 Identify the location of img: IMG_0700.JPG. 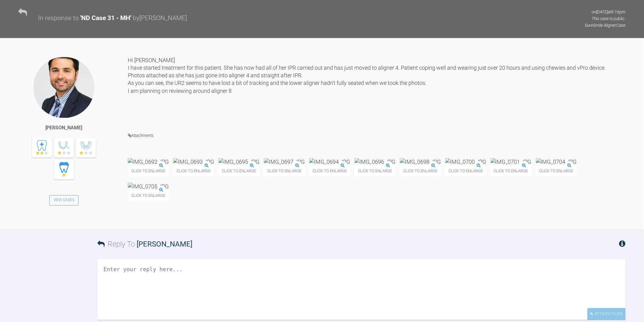
(466, 162).